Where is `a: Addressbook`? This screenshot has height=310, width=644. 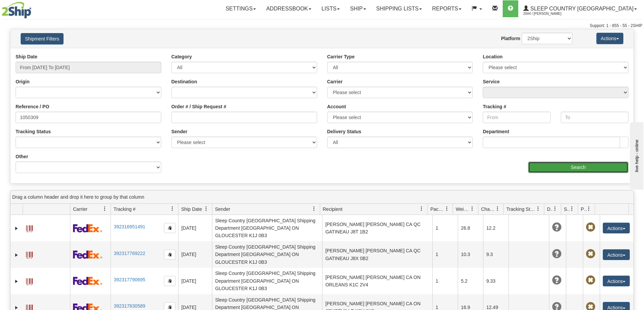 a: Addressbook is located at coordinates (289, 9).